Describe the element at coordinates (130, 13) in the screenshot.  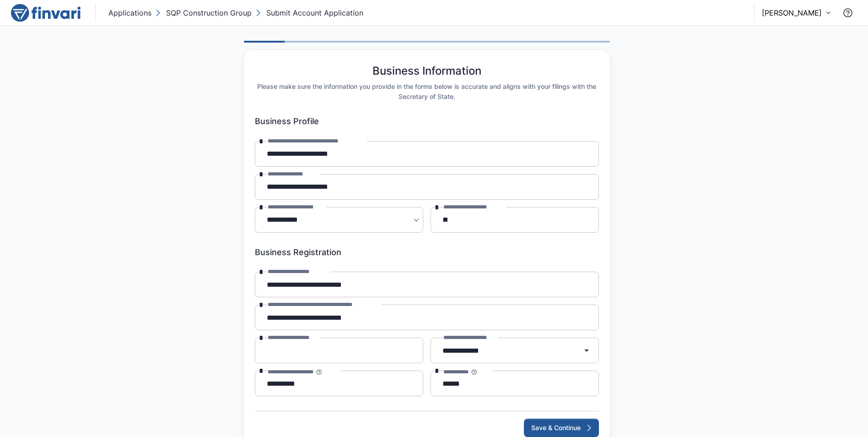
I see `p: Applications` at that location.